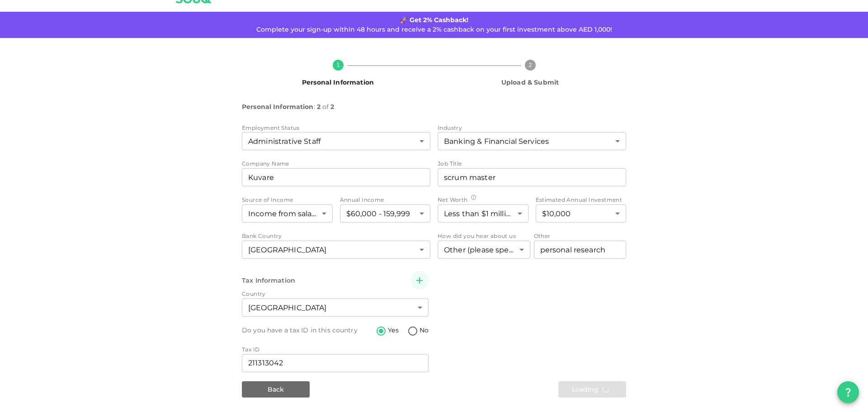  I want to click on div: professionalLevel, so click(336, 141).